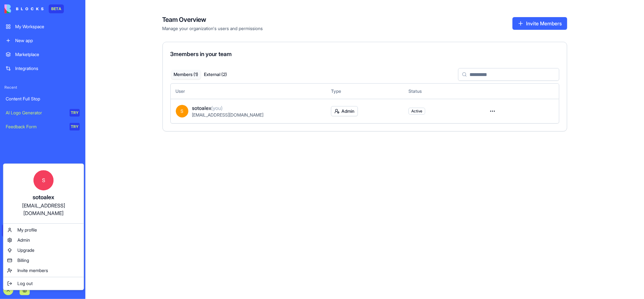  Describe the element at coordinates (43, 197) in the screenshot. I see `div: sotoalex` at that location.